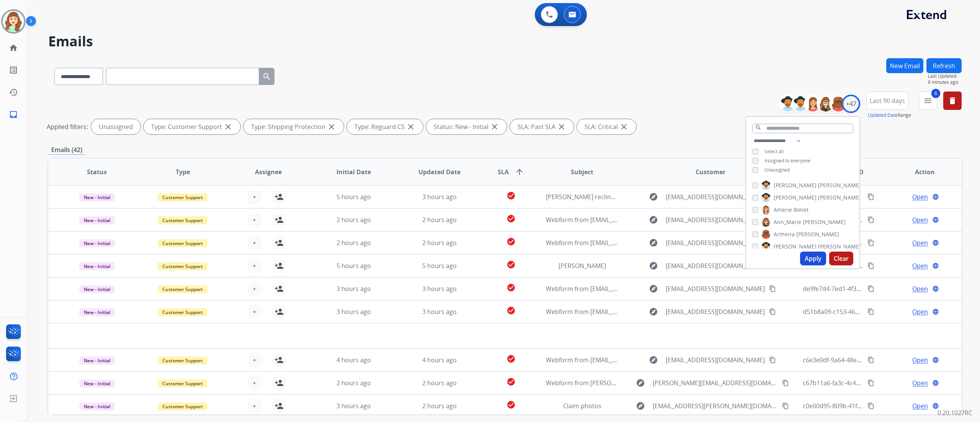  I want to click on span: Artheria, so click(784, 234).